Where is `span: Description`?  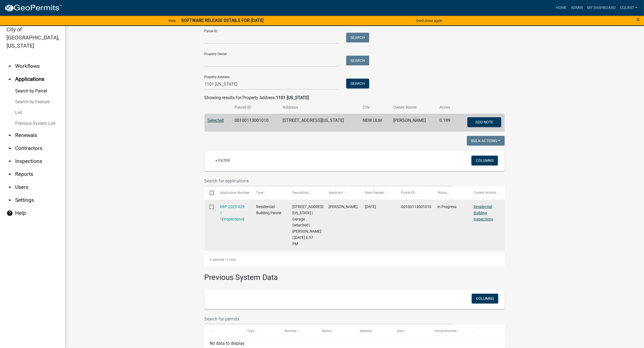
span: Description is located at coordinates (300, 193).